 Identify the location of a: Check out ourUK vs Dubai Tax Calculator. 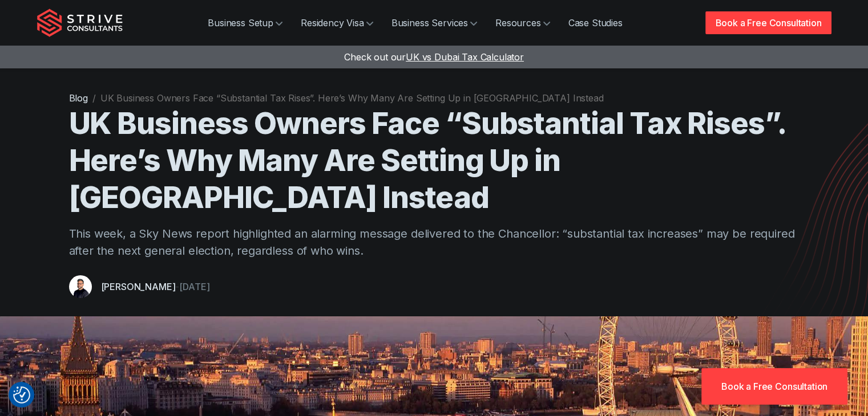
(434, 57).